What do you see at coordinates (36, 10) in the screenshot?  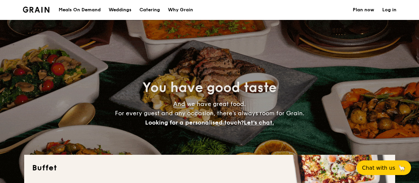 I see `img: Grain` at bounding box center [36, 10].